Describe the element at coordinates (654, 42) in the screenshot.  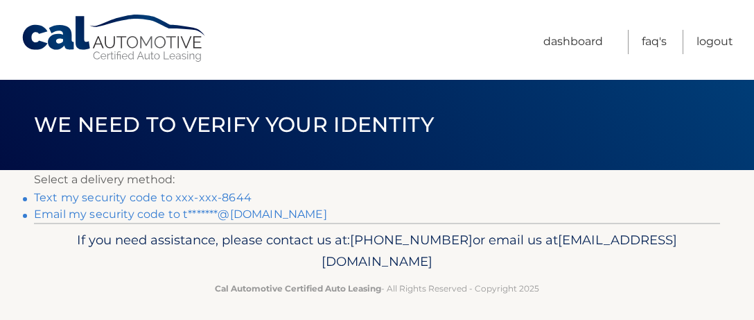
I see `a: FAQ's` at that location.